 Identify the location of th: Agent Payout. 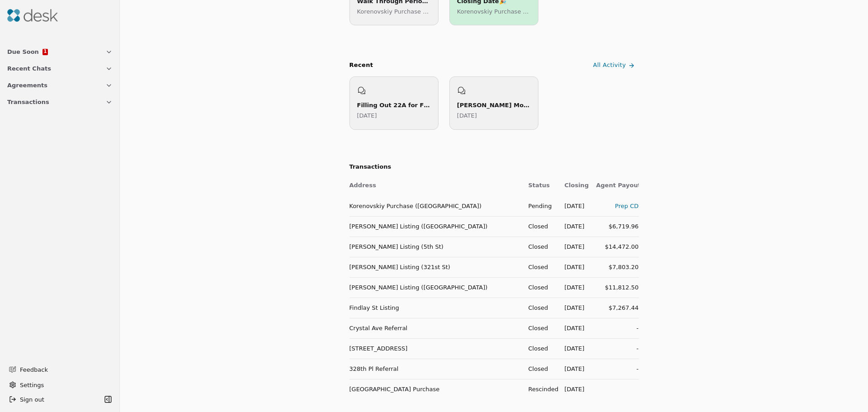
(614, 185).